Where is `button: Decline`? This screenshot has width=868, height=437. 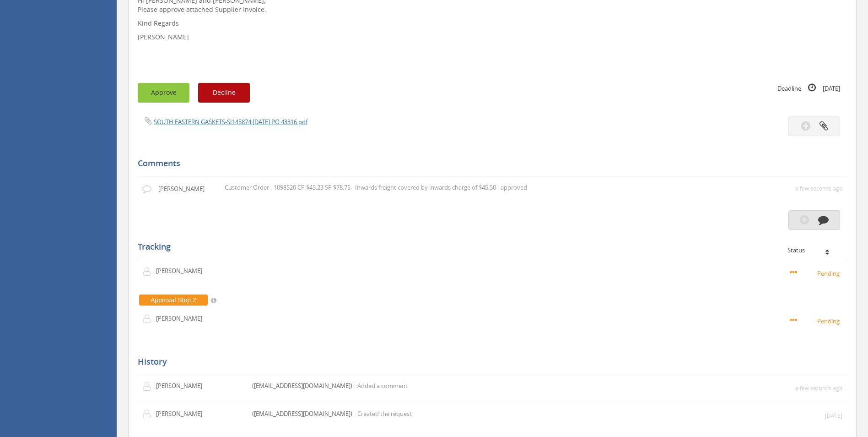 button: Decline is located at coordinates (224, 93).